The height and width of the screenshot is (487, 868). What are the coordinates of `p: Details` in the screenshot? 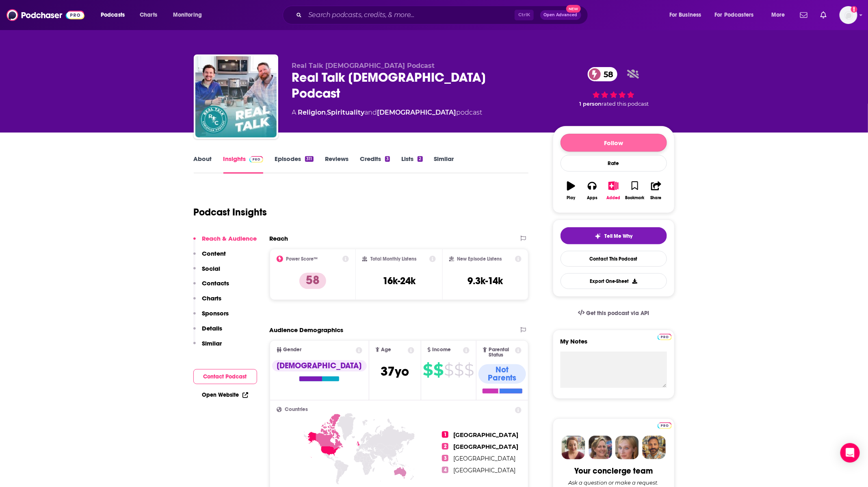 It's located at (212, 328).